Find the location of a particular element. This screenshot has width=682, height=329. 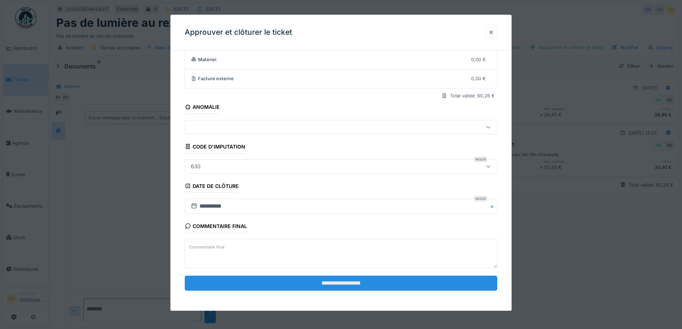

button: Close is located at coordinates (493, 206).